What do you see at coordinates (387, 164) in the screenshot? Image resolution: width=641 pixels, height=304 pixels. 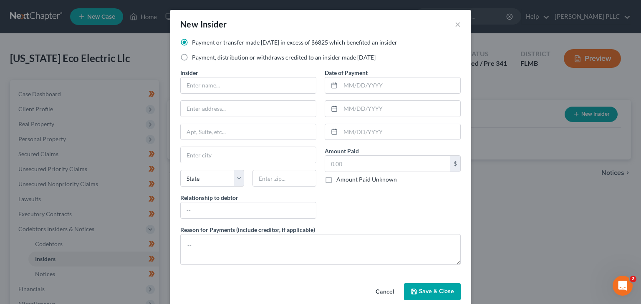 I see `input: 0.00` at bounding box center [387, 164].